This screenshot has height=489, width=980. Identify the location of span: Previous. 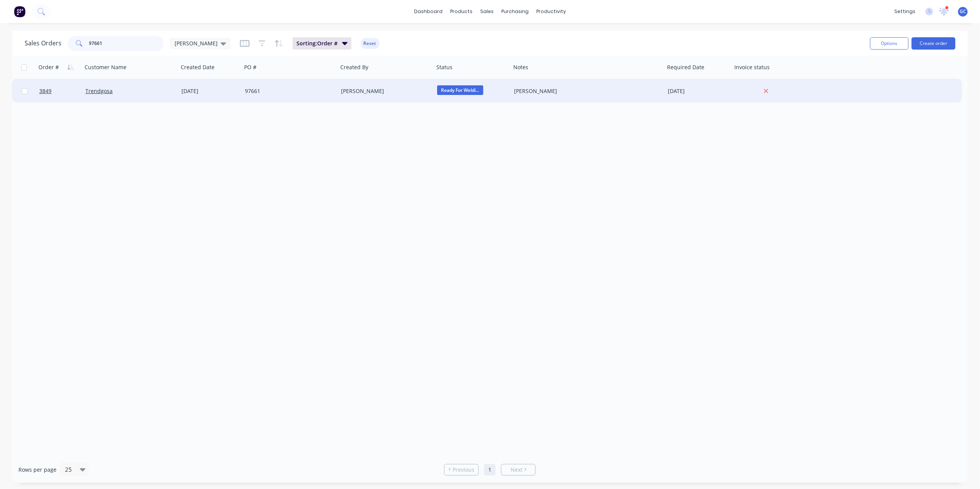
(463, 470).